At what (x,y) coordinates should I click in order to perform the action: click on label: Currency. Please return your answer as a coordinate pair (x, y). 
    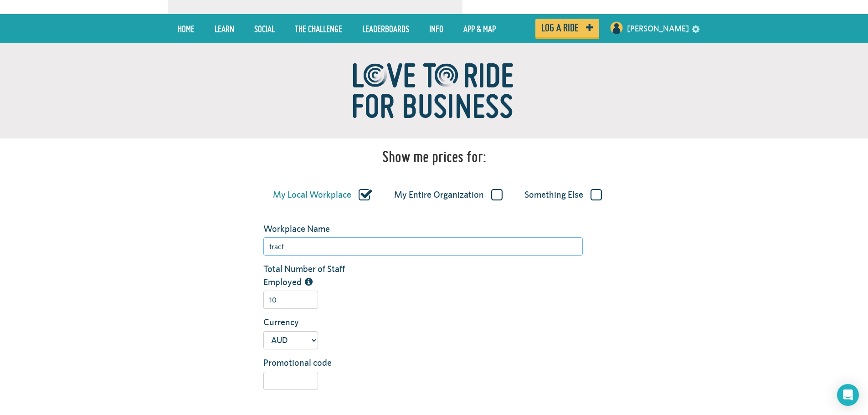
    Looking at the image, I should click on (312, 322).